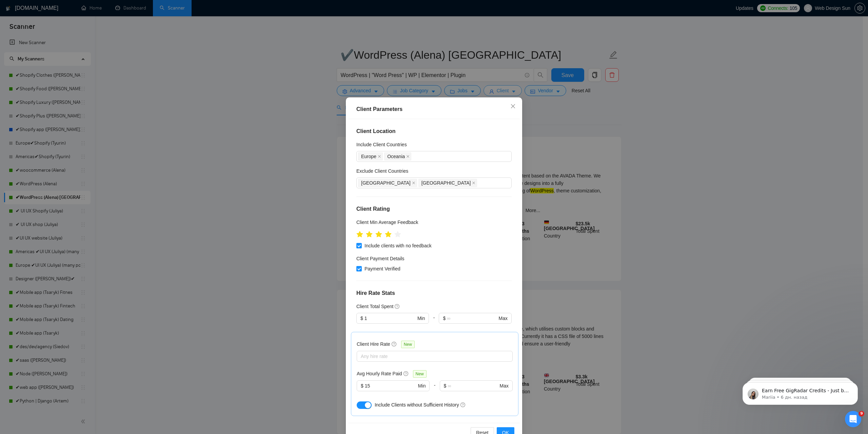 This screenshot has width=868, height=434. Describe the element at coordinates (380, 259) in the screenshot. I see `h4: Client Payment Details` at that location.